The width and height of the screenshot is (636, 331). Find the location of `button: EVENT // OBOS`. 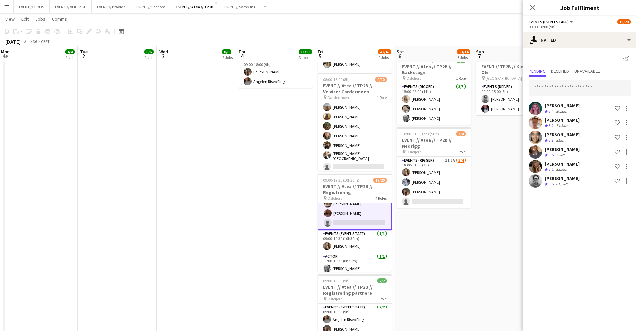

button: EVENT // OBOS is located at coordinates (31, 7).